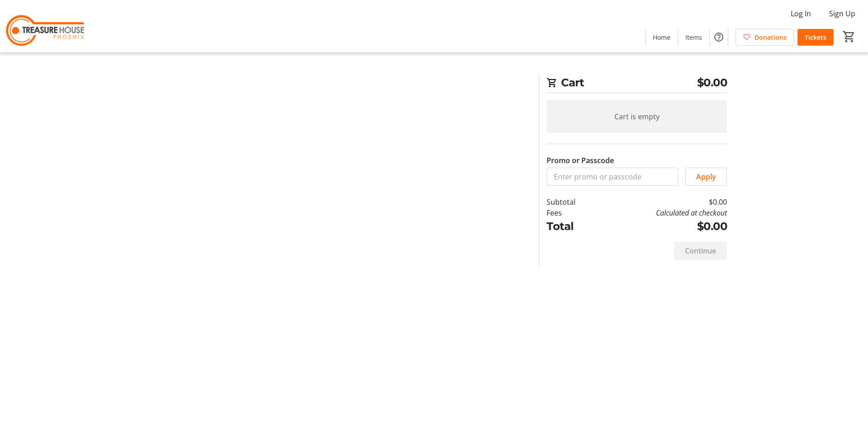 This screenshot has height=427, width=868. Describe the element at coordinates (842, 14) in the screenshot. I see `button: Sign Up` at that location.